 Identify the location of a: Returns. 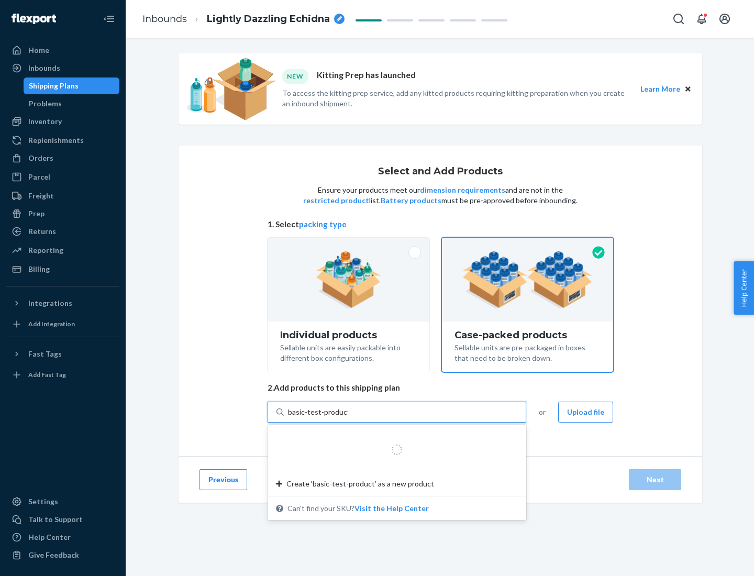
(63, 231).